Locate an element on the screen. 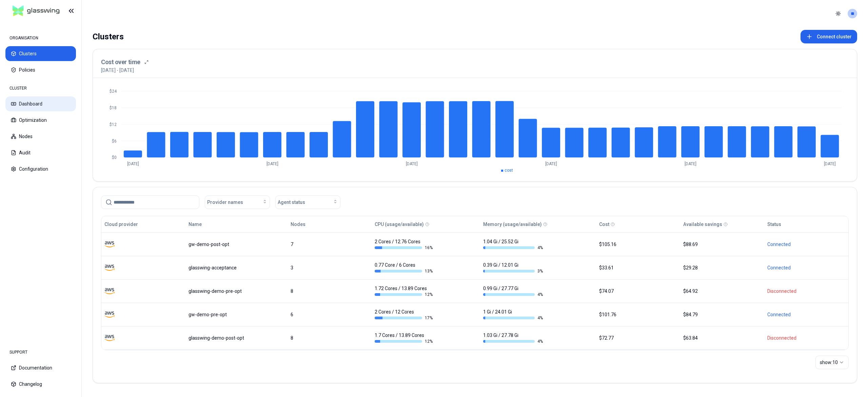 The image size is (868, 397). div: 17 % is located at coordinates (404, 318).